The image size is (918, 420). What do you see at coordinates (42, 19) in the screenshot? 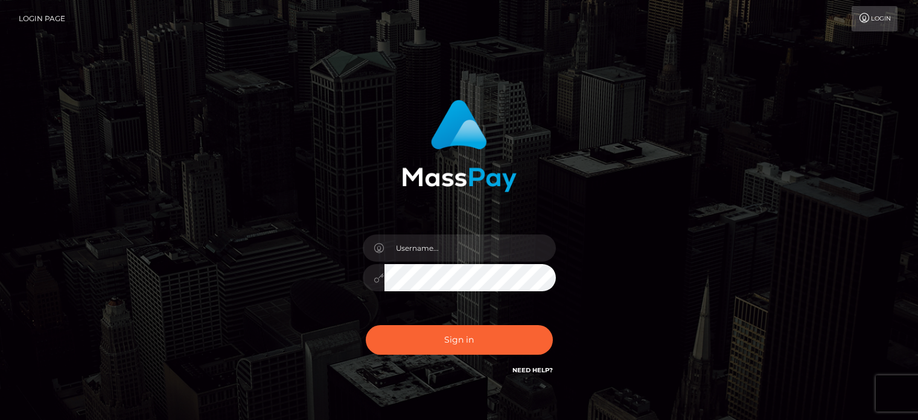
I see `a: Login Page` at bounding box center [42, 19].